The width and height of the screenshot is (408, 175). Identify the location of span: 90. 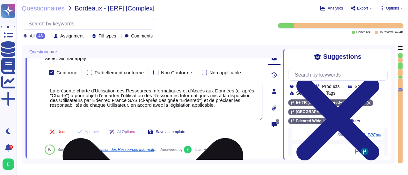
(49, 150).